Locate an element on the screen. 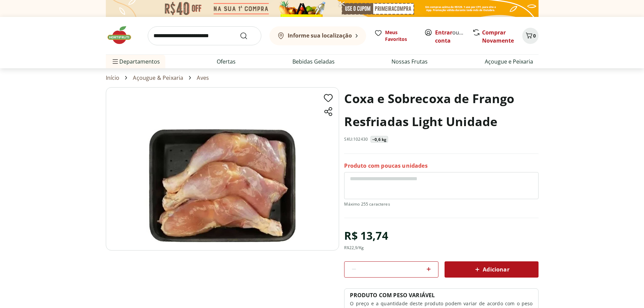 The height and width of the screenshot is (308, 644). b: Informe sua localização is located at coordinates (320, 36).